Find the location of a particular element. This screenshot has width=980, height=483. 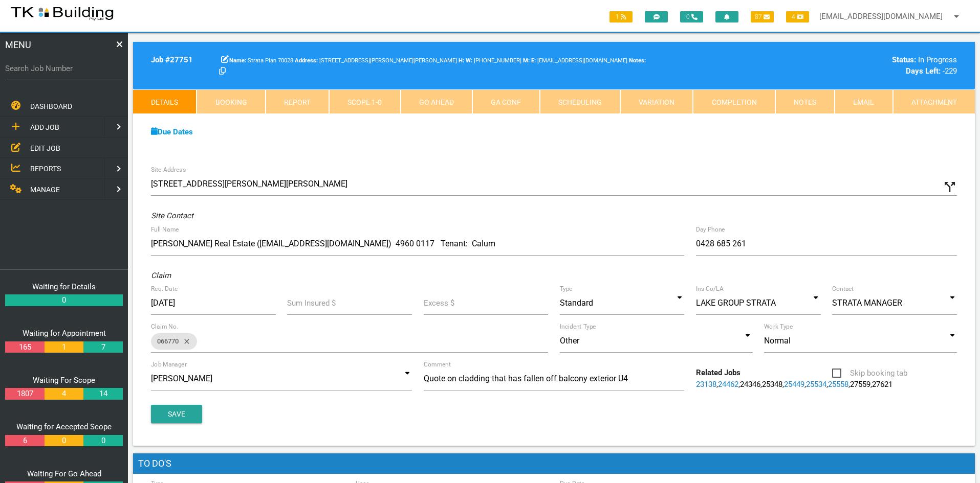

span: ADD JOB is located at coordinates (45, 127).